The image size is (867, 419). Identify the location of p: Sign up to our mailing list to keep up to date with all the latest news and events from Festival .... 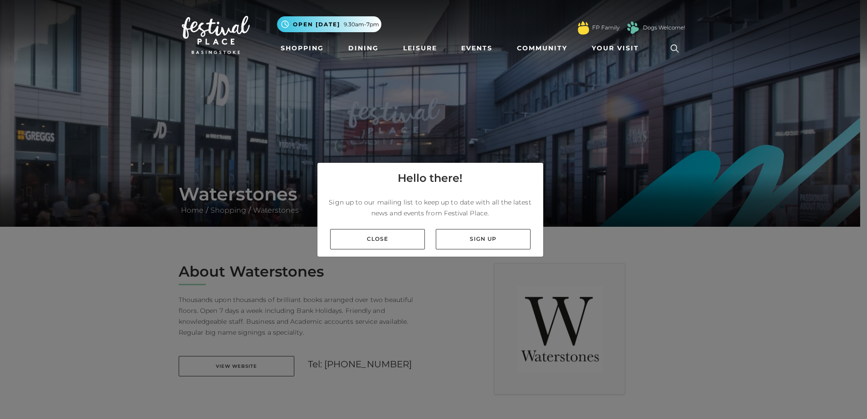
(430, 208).